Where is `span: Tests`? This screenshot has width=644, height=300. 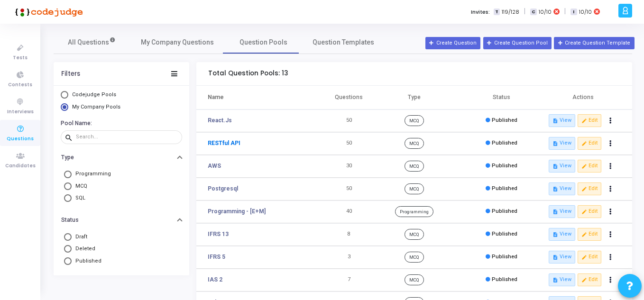
span: Tests is located at coordinates (20, 58).